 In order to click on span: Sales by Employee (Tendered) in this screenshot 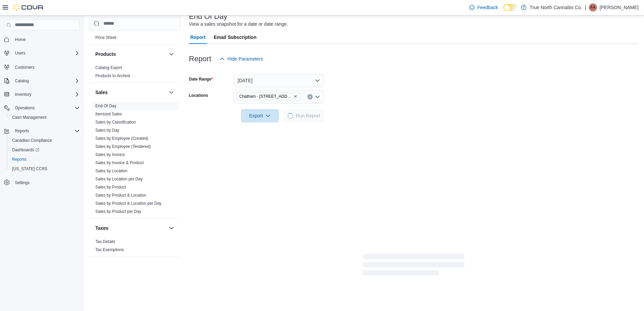, I will do `click(124, 146)`.